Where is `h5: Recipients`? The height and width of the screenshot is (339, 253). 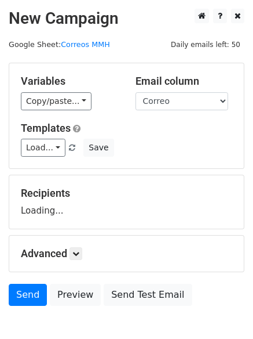 h5: Recipients is located at coordinates (126, 193).